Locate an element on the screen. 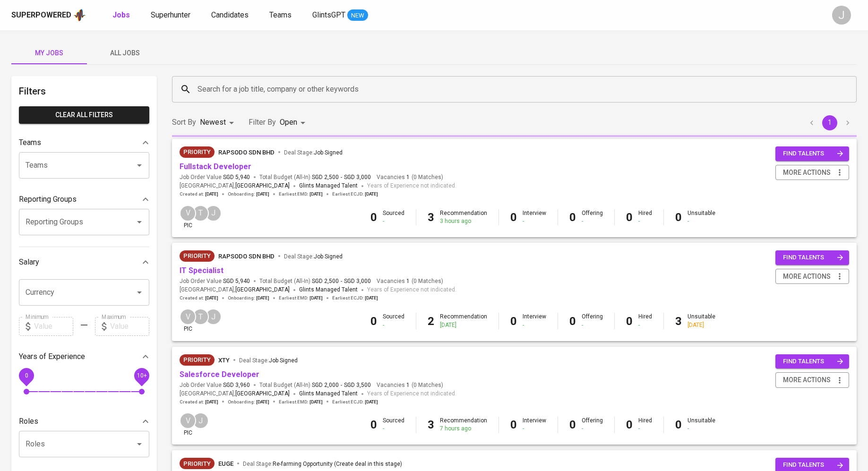 This screenshot has height=471, width=868. span: GlintsGPT is located at coordinates (328, 15).